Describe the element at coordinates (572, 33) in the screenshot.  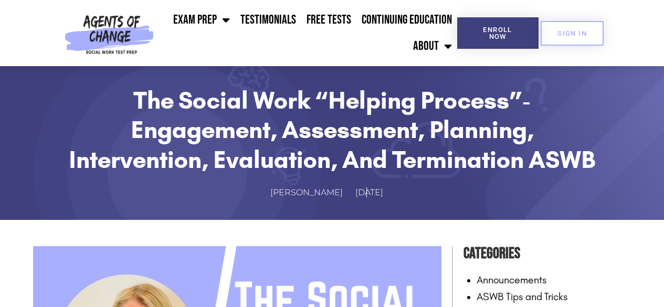
I see `a: SIGN IN` at that location.